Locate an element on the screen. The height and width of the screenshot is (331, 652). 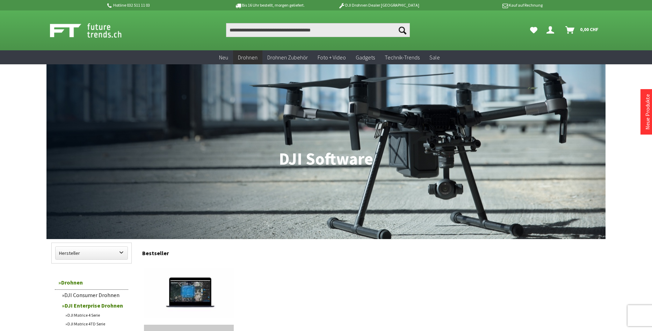
span: 0,00 CHF is located at coordinates (589, 29).